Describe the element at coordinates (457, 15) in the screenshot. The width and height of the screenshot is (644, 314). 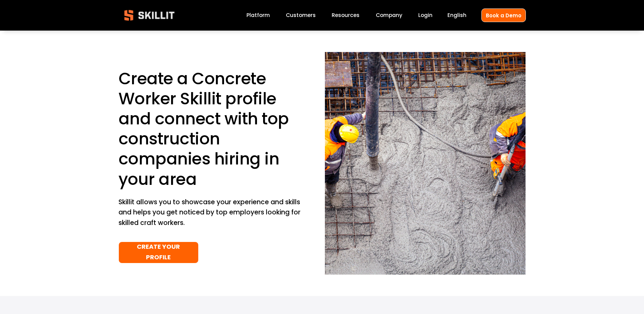
I see `span: English` at that location.